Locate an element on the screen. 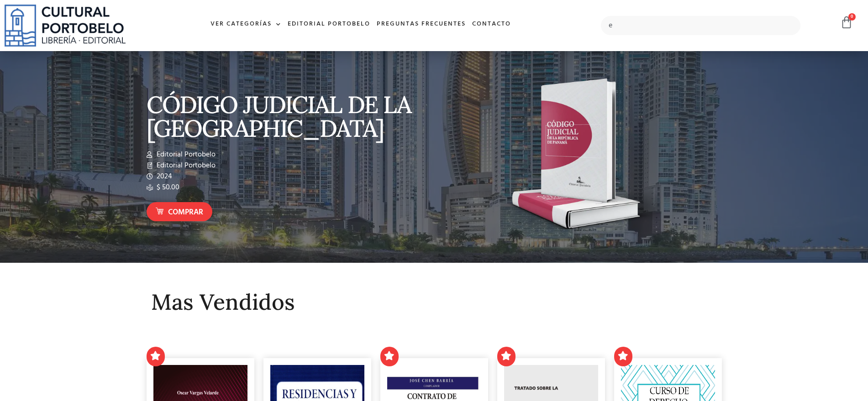  a: Preguntas frecuentes is located at coordinates (420, 24).